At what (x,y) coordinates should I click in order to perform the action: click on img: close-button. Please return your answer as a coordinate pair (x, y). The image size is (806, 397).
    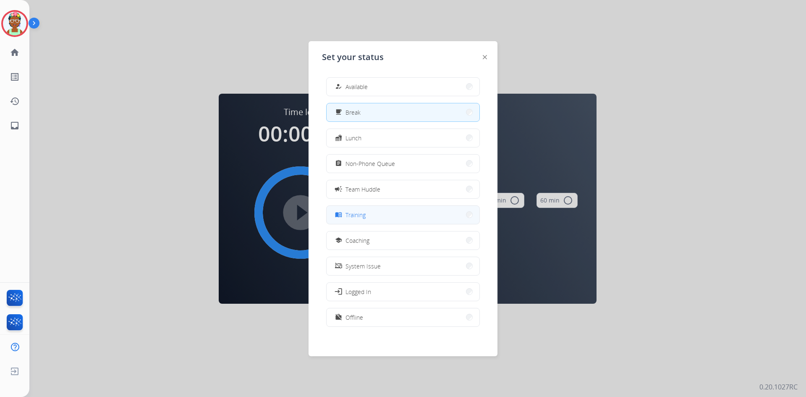
    Looking at the image, I should click on (485, 57).